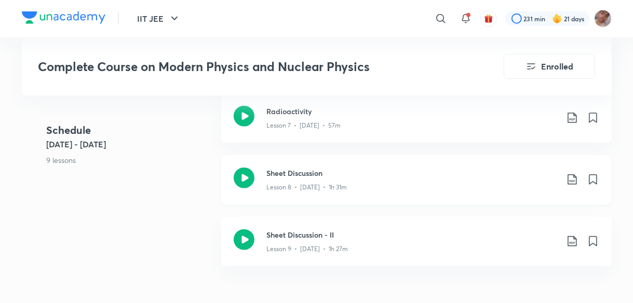 The height and width of the screenshot is (303, 633). Describe the element at coordinates (603, 19) in the screenshot. I see `img: Rahul 2026` at that location.